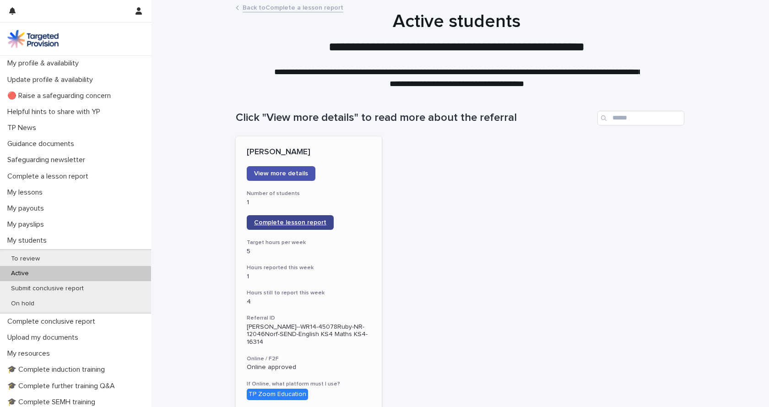 The height and width of the screenshot is (407, 769). Describe the element at coordinates (457, 22) in the screenshot. I see `h1: Active students` at that location.